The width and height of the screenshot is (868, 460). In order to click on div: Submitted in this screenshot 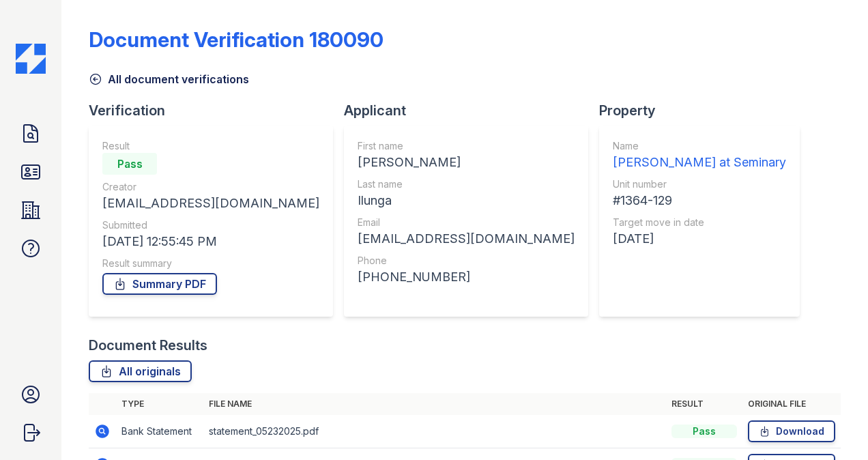, I will do `click(211, 225)`.